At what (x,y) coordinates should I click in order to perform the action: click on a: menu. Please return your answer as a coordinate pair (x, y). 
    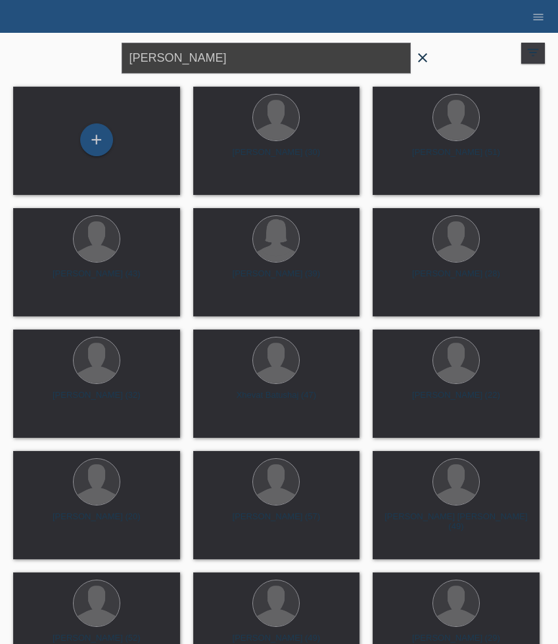
    Looking at the image, I should click on (538, 16).